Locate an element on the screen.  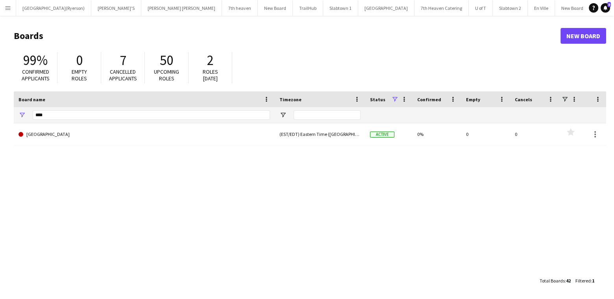
span: Total Boards is located at coordinates (552, 280).